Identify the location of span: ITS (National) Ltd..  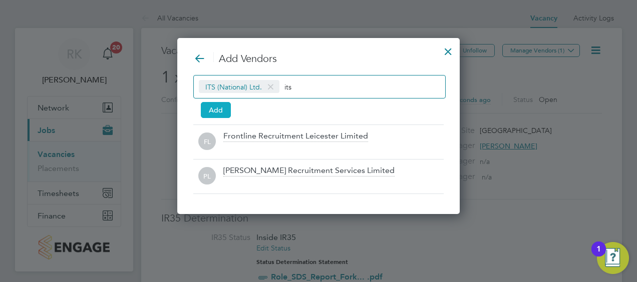
(239, 87).